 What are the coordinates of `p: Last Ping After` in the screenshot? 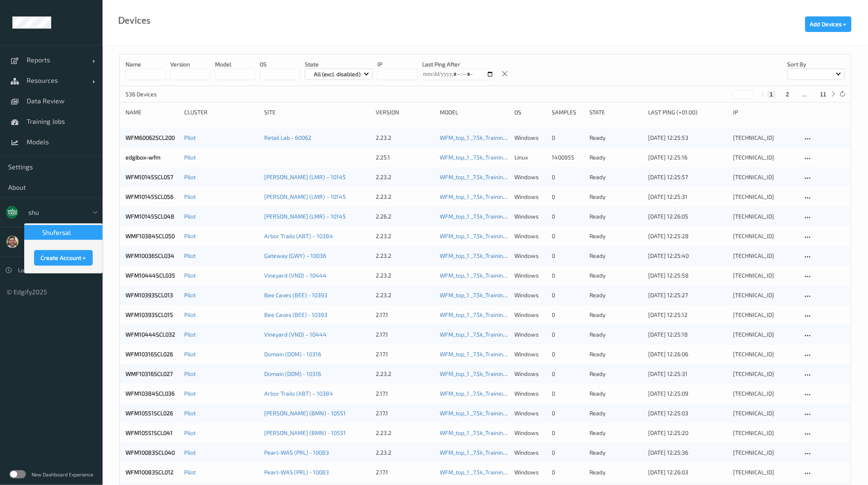 It's located at (458, 65).